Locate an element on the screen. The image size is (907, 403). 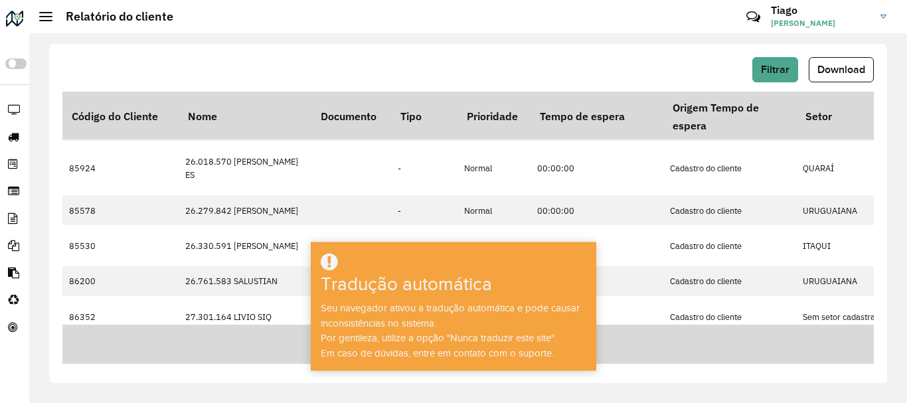
font: Por gentileza, utilize a opção "Nunca traduzir este site". is located at coordinates (438, 338).